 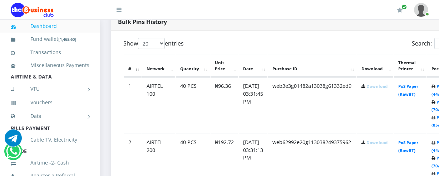 I want to click on th: Unit Price: activate to sort column ascending, so click(x=224, y=66).